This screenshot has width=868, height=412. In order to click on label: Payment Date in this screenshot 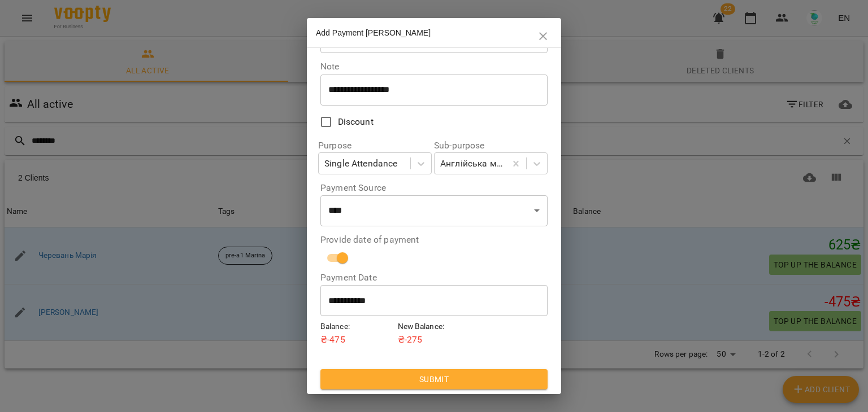, I will do `click(434, 278)`.